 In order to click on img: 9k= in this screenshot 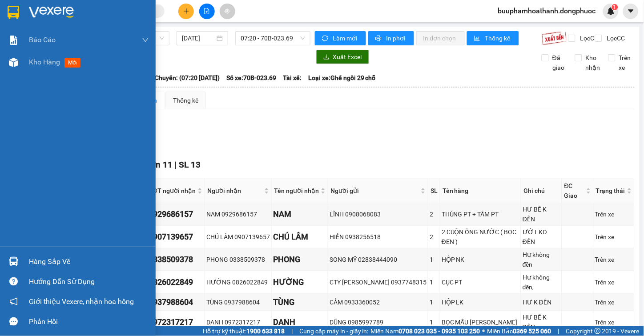, I will do `click(554, 38)`.